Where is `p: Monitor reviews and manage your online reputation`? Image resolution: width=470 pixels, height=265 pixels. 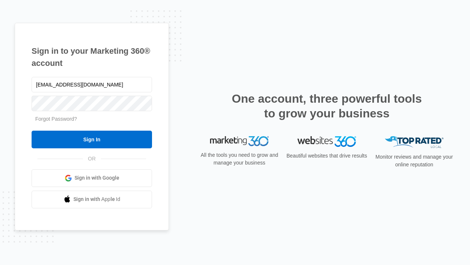 p: Monitor reviews and manage your online reputation is located at coordinates (414, 161).